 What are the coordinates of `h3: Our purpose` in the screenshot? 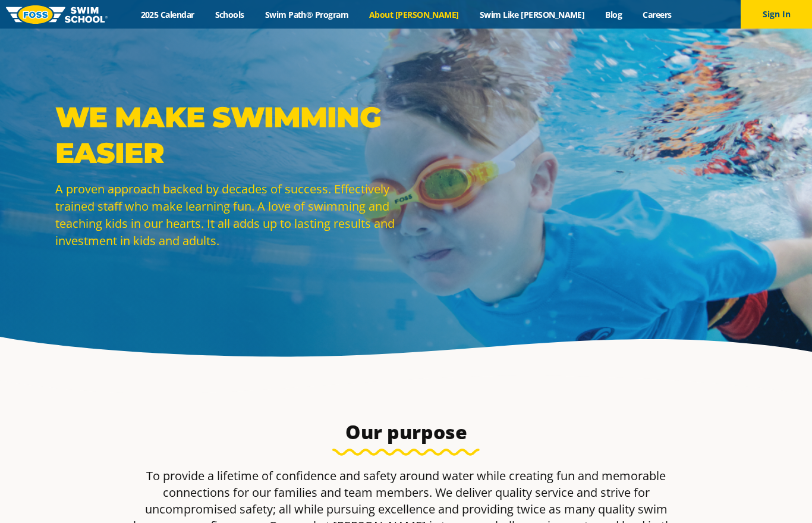 It's located at (406, 432).